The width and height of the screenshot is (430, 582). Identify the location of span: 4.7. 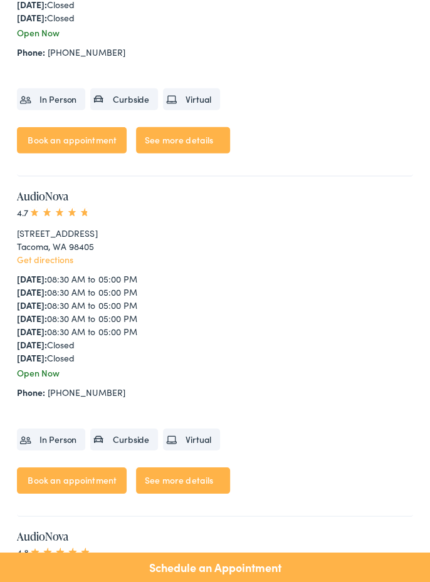
(54, 212).